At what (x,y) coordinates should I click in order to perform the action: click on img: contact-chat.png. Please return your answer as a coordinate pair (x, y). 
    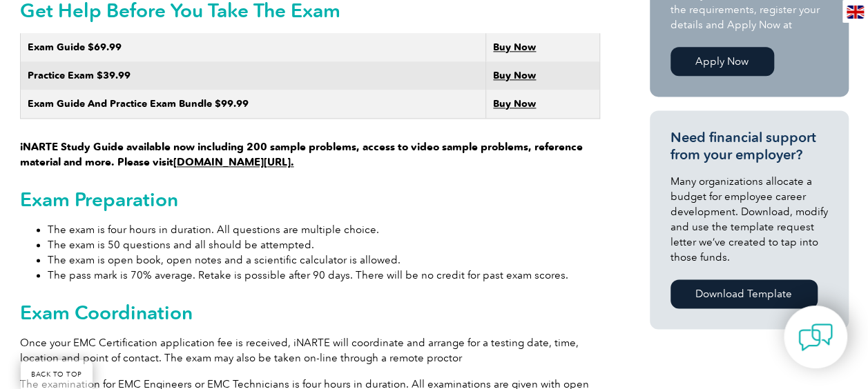
    Looking at the image, I should click on (816, 338).